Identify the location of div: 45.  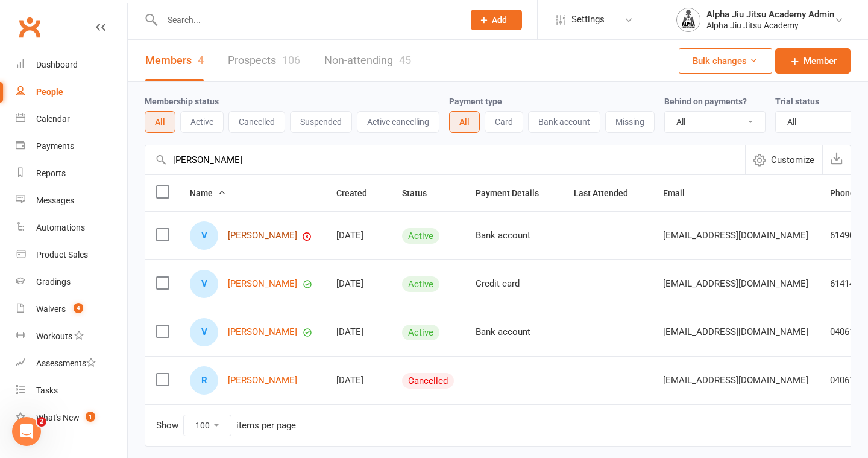
(405, 60).